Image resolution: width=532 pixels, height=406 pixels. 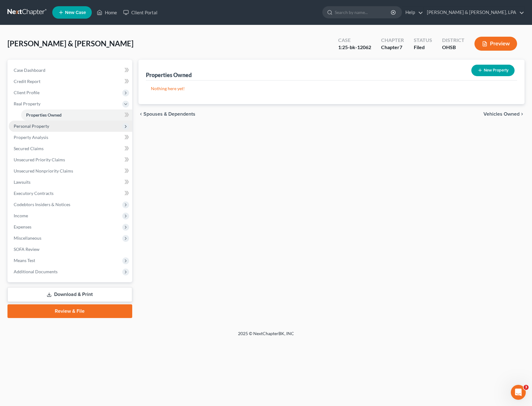 I want to click on span: Income, so click(x=21, y=215).